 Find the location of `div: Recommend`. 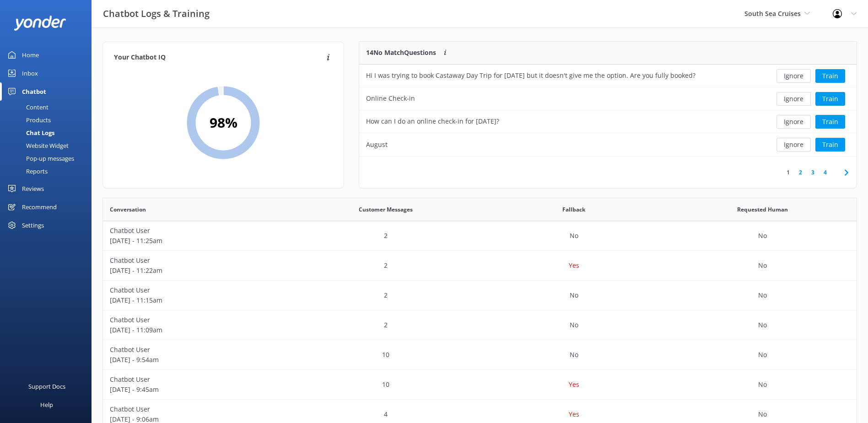

div: Recommend is located at coordinates (39, 207).